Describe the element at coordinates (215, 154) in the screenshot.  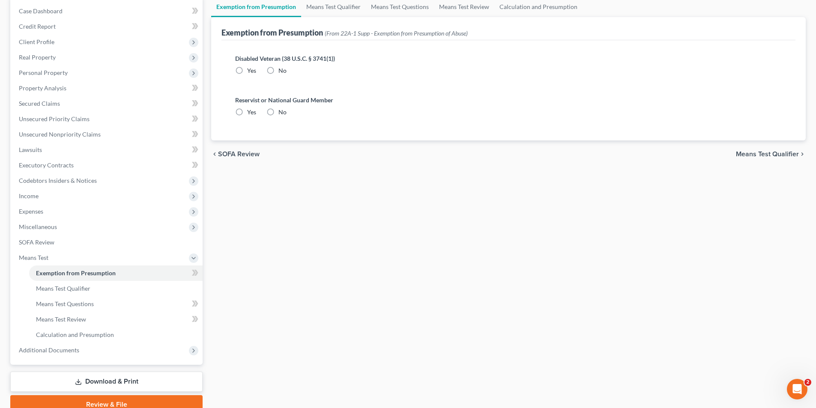
I see `i: chevron_left` at that location.